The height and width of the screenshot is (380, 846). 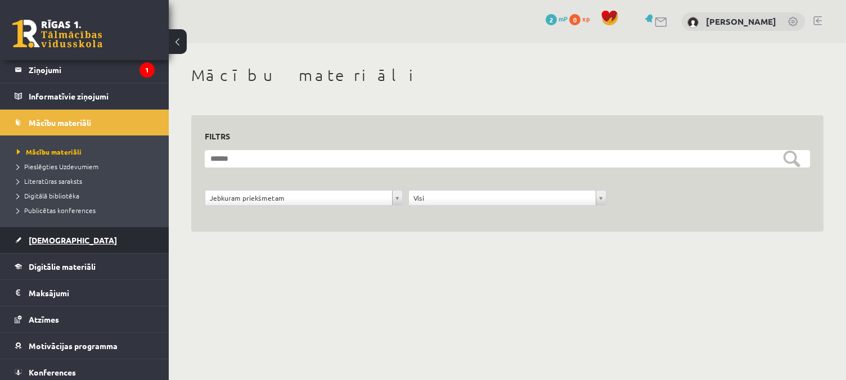 What do you see at coordinates (52, 372) in the screenshot?
I see `span: Konferences` at bounding box center [52, 372].